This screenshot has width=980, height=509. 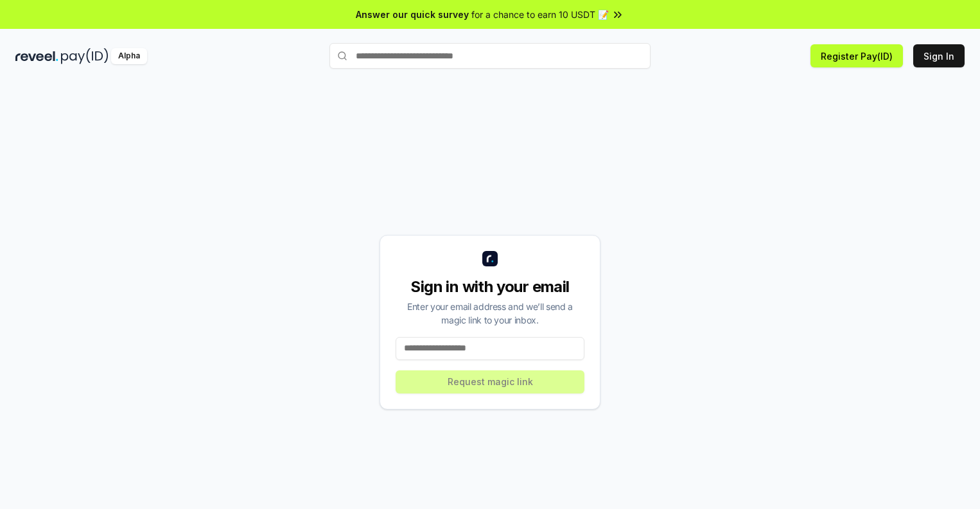 I want to click on span: Answer our quick survey, so click(x=412, y=14).